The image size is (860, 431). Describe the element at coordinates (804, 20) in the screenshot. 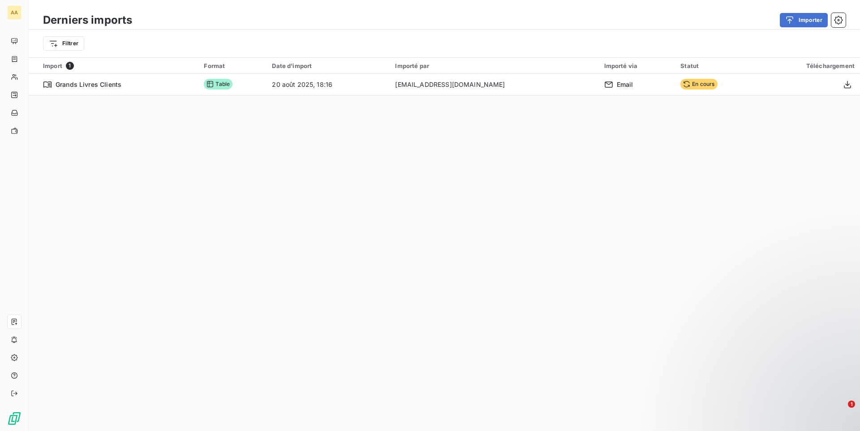

I see `button: Importer` at that location.